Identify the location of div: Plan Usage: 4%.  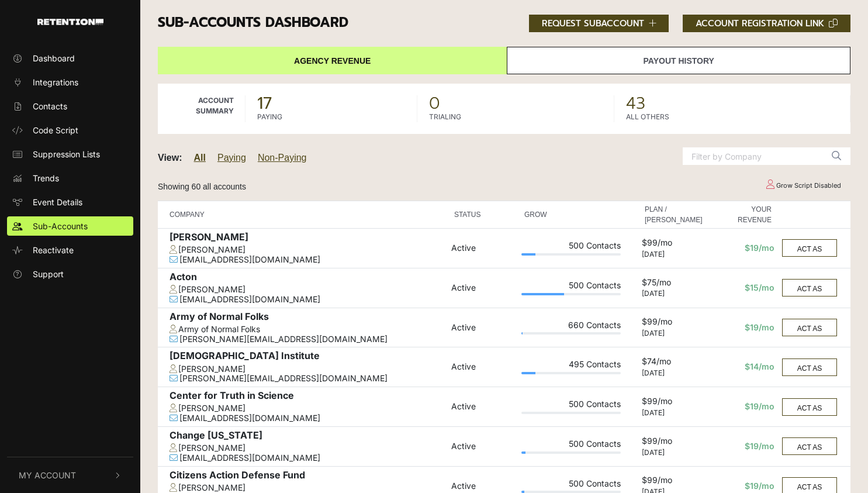
(571, 453).